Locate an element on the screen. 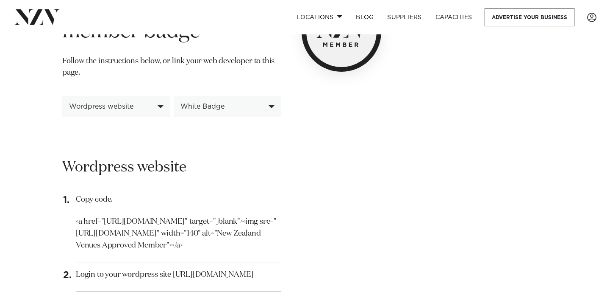 This screenshot has height=298, width=610. a: BLOG is located at coordinates (365, 17).